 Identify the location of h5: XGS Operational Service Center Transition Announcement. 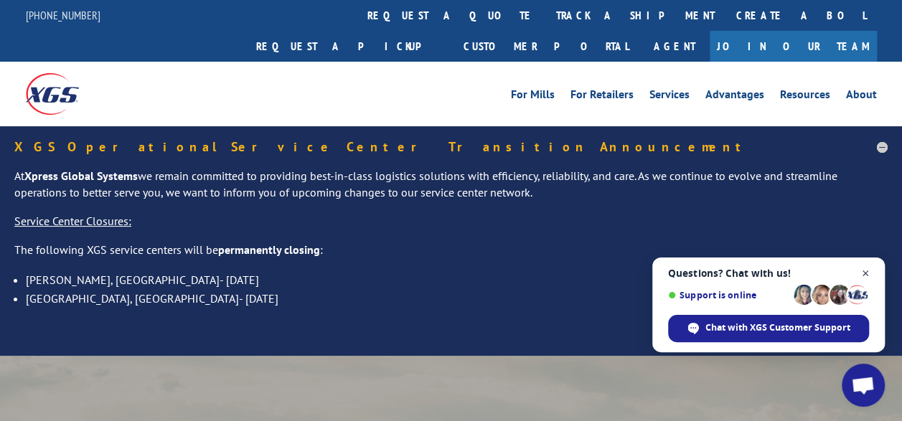
(451, 147).